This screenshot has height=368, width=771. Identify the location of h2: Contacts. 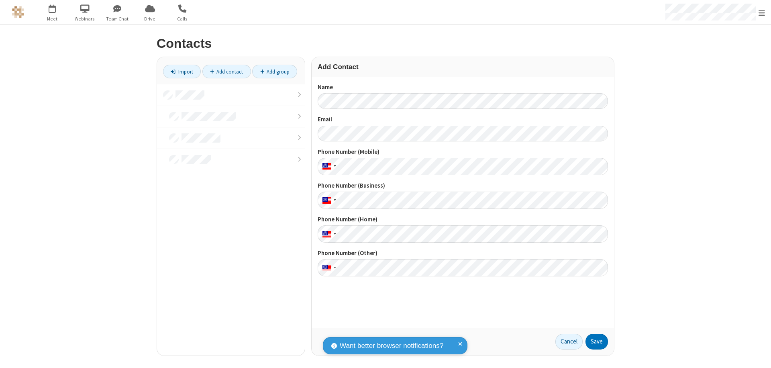
(385, 43).